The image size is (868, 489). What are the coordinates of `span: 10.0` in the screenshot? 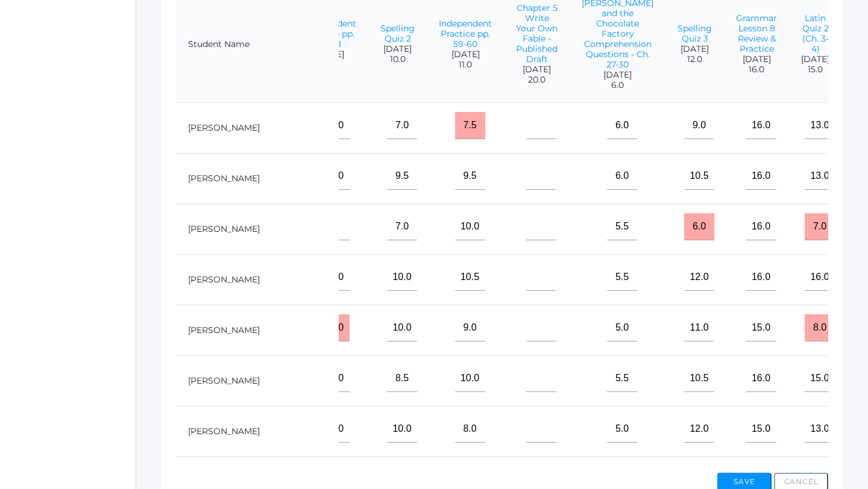 It's located at (397, 59).